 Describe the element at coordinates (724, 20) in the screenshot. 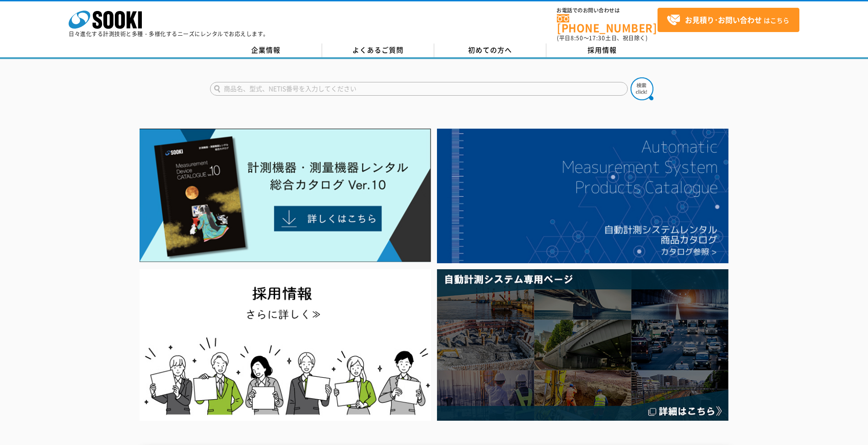

I see `strong: お見積り･お問い合わせ` at that location.